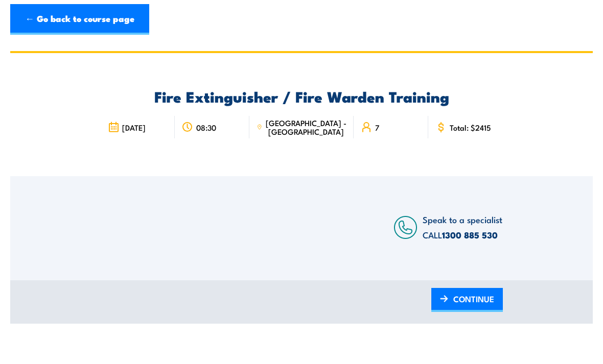  What do you see at coordinates (470, 235) in the screenshot?
I see `a: 1300 885 530` at bounding box center [470, 235].